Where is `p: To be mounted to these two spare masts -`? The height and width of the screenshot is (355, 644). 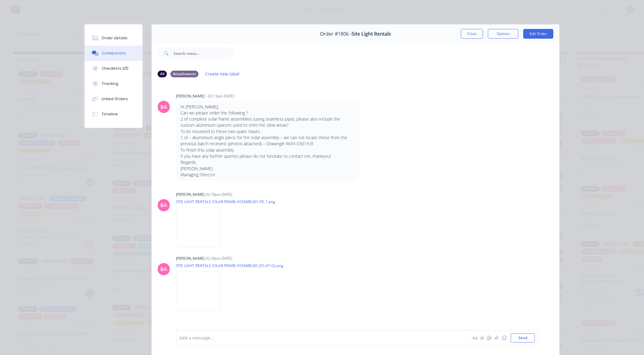 p: To be mounted to these two spare masts - is located at coordinates (268, 131).